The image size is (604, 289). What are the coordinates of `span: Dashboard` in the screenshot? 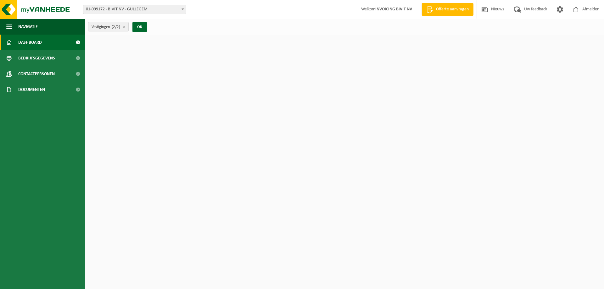 It's located at (30, 42).